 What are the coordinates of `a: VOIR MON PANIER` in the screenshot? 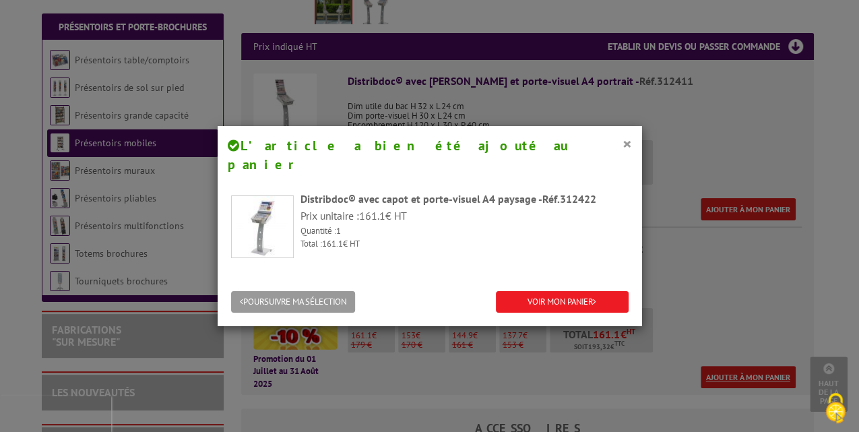 It's located at (562, 302).